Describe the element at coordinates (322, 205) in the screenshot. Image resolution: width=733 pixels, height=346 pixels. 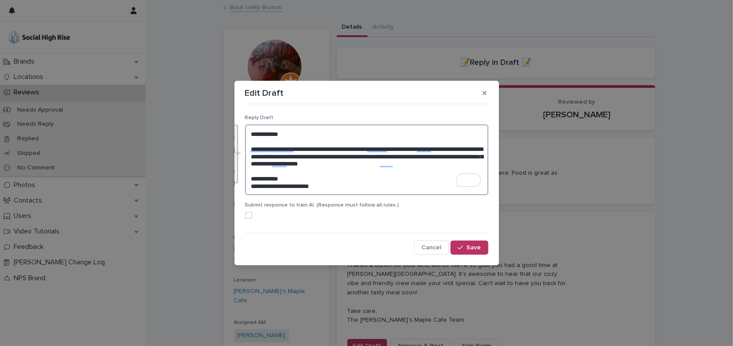
I see `span: Submit response to train AI. (Response must follow all rules.)` at that location.